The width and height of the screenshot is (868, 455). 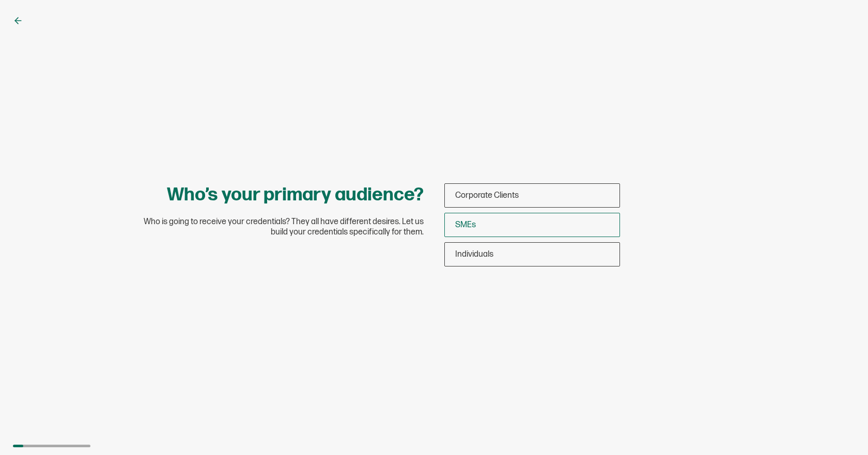 I want to click on h1: Who’s your primary audience?, so click(x=295, y=195).